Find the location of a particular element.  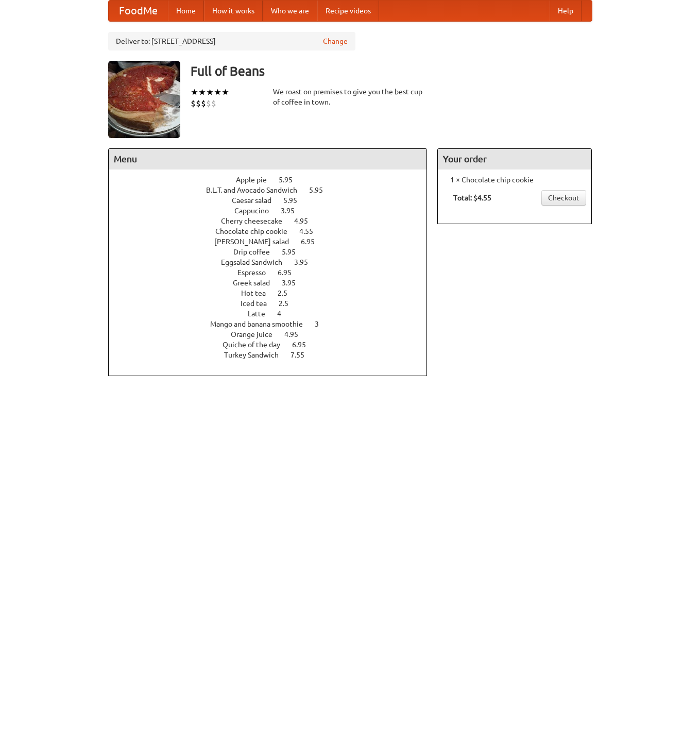

a: Mango and banana smoothie 3 is located at coordinates (275, 324).